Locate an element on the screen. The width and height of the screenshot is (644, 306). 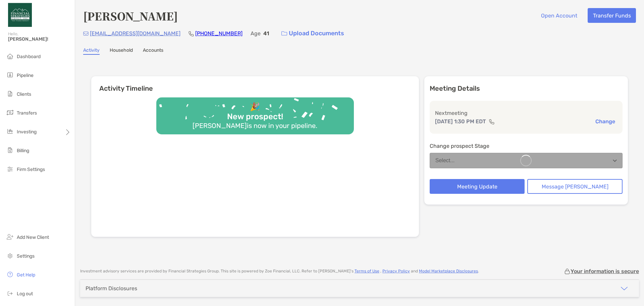
span: Add New Client is located at coordinates (33, 237).